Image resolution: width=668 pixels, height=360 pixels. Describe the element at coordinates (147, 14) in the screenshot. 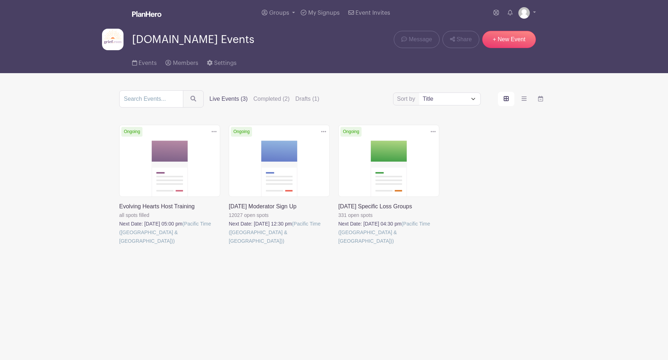

I see `img: logo_white-6c42ec7e38ccf1d336a20a19083b03d10ae64f83f12c07503d8b9e83406b4c7d.svg` at that location.